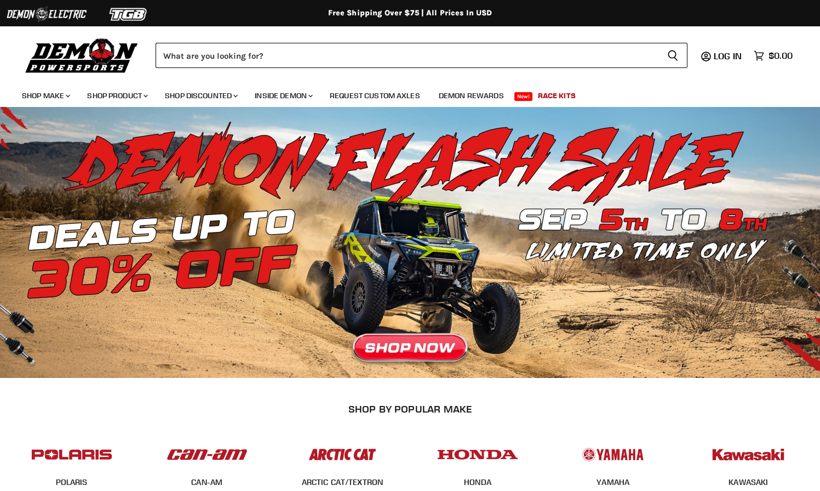  Describe the element at coordinates (728, 56) in the screenshot. I see `span: Log in` at that location.